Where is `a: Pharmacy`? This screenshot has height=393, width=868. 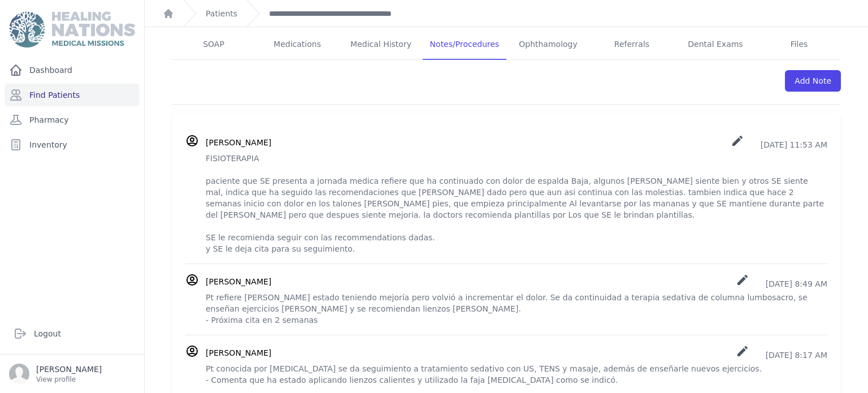 a: Pharmacy is located at coordinates (72, 120).